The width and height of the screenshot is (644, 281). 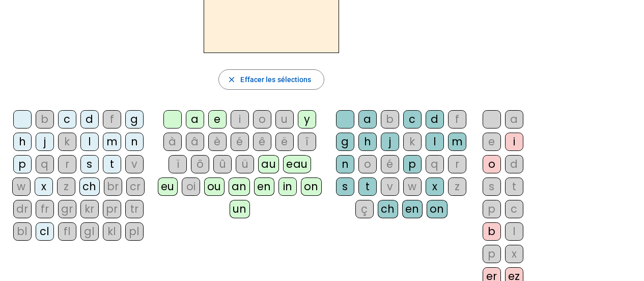 I want to click on div: î, so click(x=307, y=141).